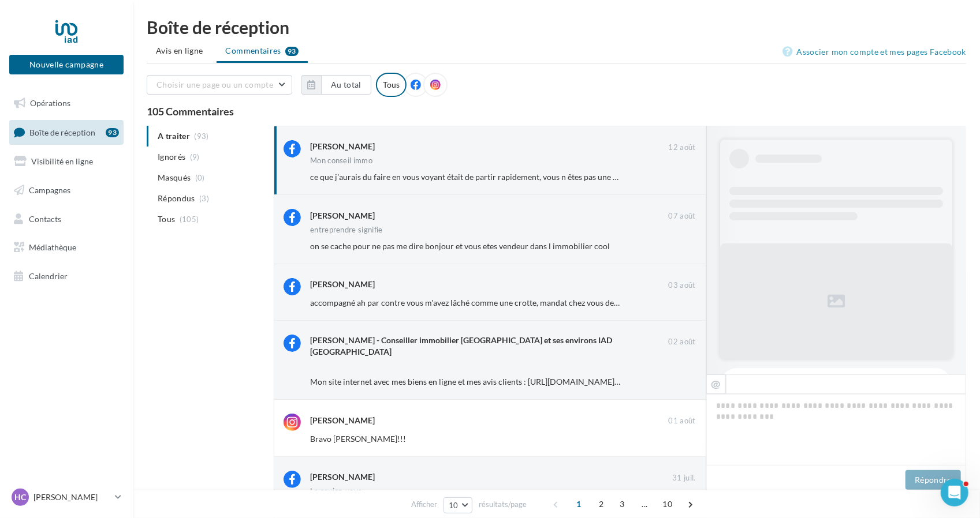 This screenshot has width=980, height=518. What do you see at coordinates (682, 148) in the screenshot?
I see `span: 12 août` at bounding box center [682, 148].